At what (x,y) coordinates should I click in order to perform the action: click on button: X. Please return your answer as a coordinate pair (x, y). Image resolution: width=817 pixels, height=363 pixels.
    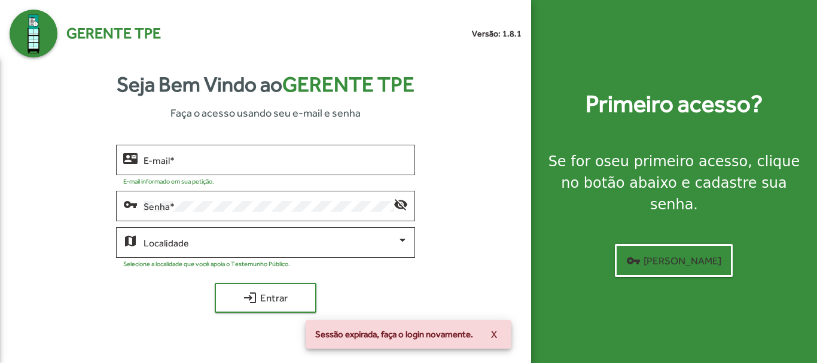
    Looking at the image, I should click on (494, 334).